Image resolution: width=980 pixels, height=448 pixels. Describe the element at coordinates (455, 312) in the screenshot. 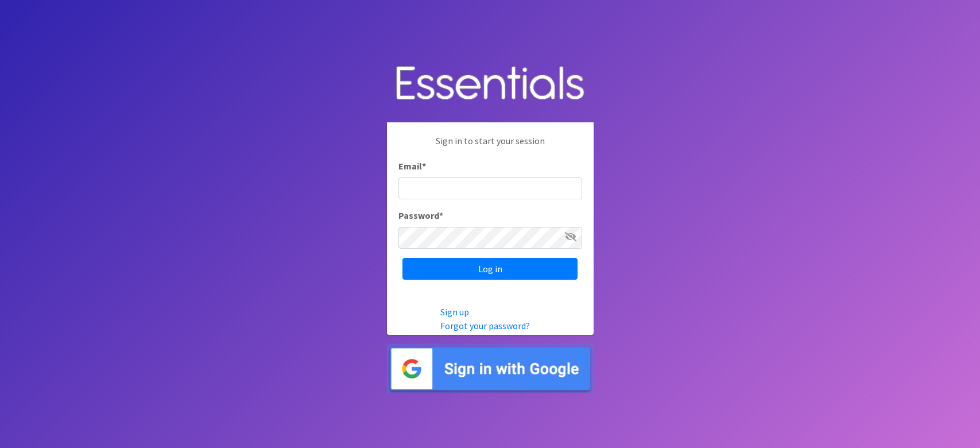

I see `a: Sign up` at that location.